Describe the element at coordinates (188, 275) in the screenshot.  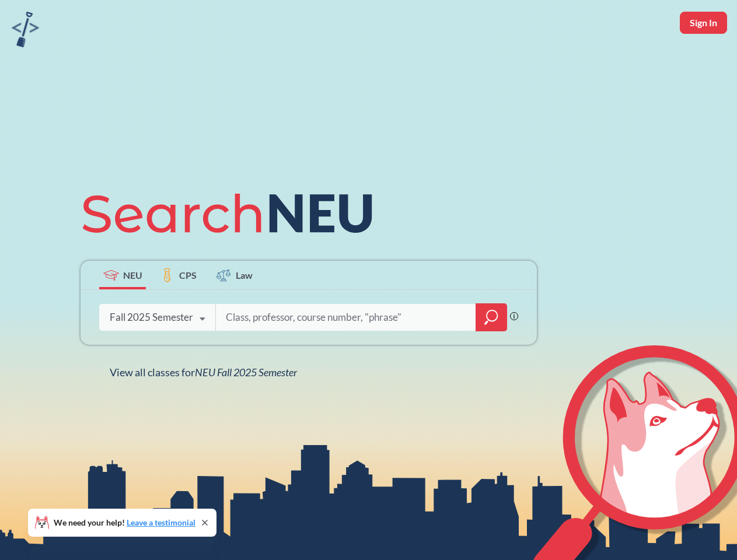
I see `span: CPS` at that location.